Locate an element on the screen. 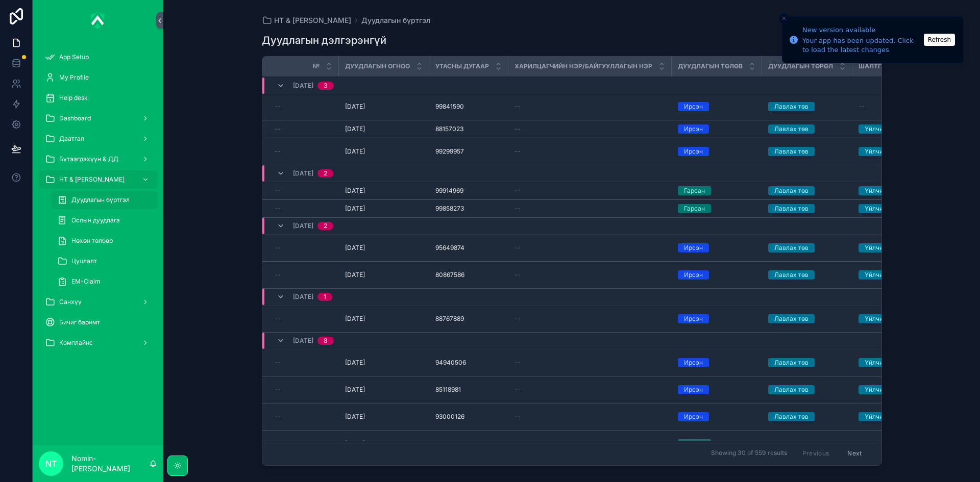  span: 93000126 is located at coordinates (450, 417).